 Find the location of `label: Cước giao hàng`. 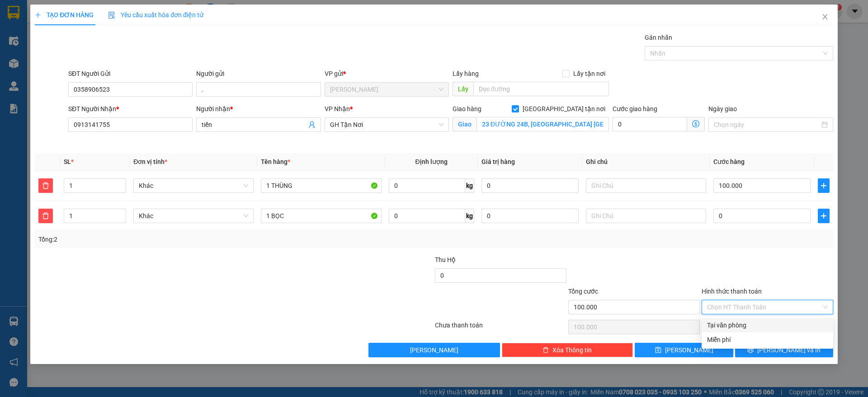

label: Cước giao hàng is located at coordinates (635, 109).